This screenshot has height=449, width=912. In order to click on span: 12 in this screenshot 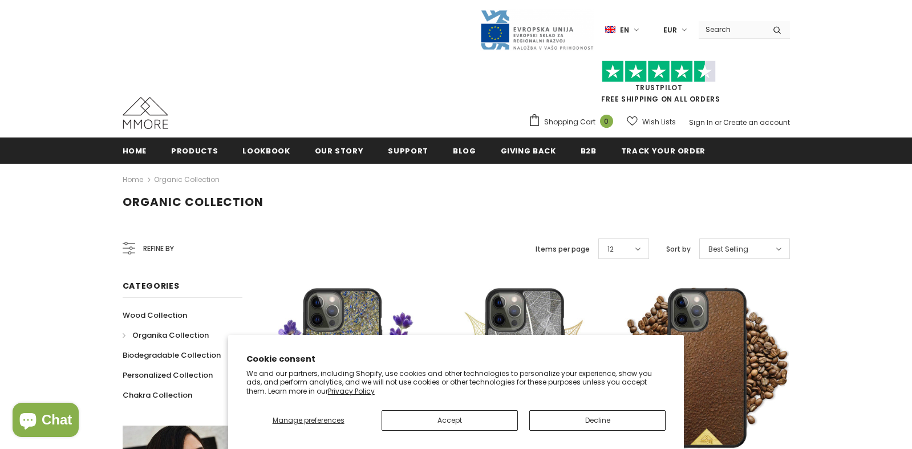, I will do `click(610, 249)`.